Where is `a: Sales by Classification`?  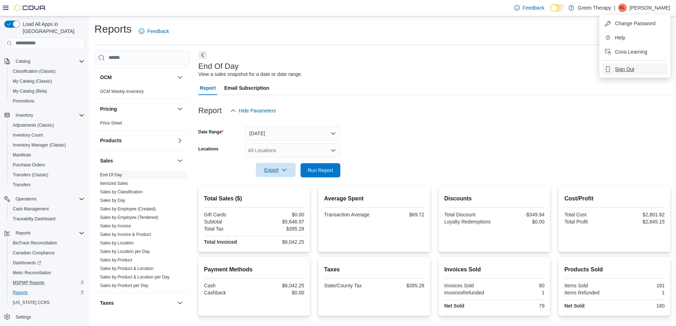 a: Sales by Classification is located at coordinates (121, 192).